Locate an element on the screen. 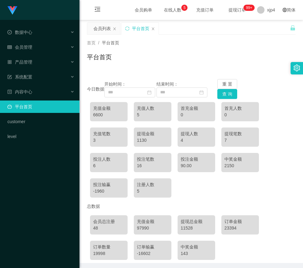  i: 图标: profile is located at coordinates (10, 92).